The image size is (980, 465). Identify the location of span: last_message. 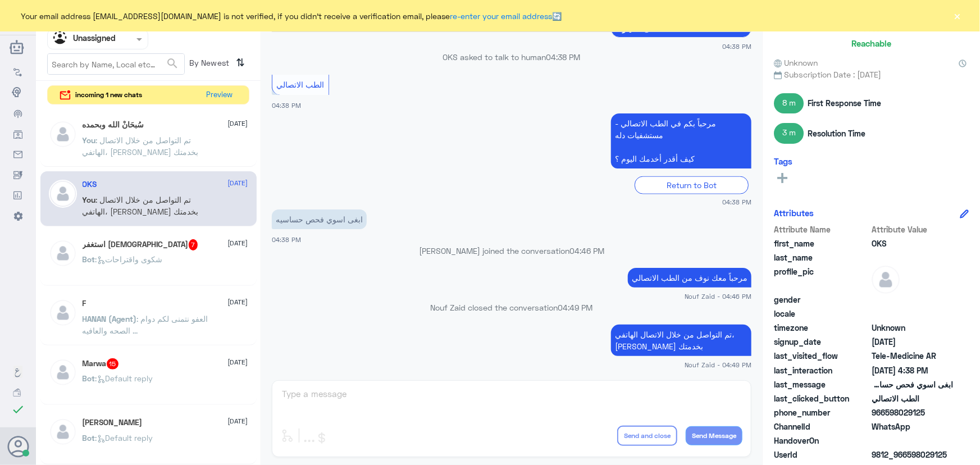
(822, 384).